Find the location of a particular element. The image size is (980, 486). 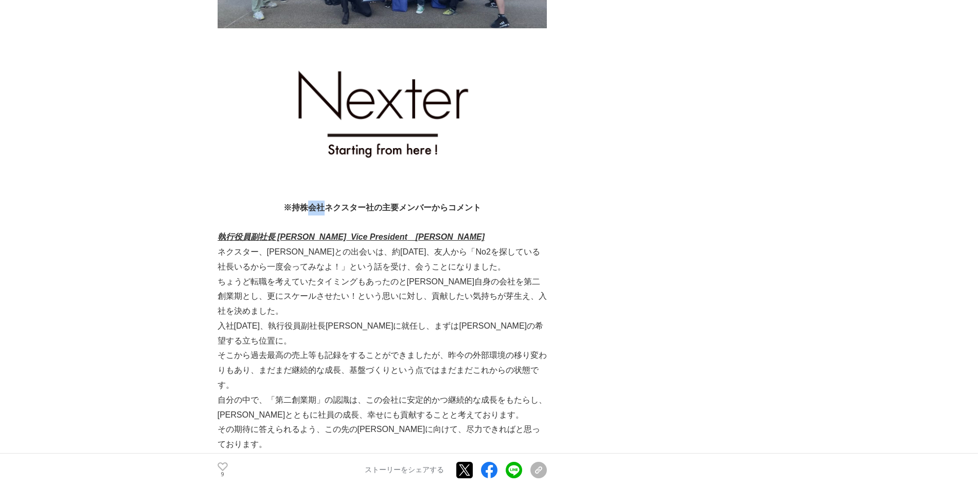

strong: ※持株会社ネクスター社の主要メンバーからコメント is located at coordinates (382, 207).